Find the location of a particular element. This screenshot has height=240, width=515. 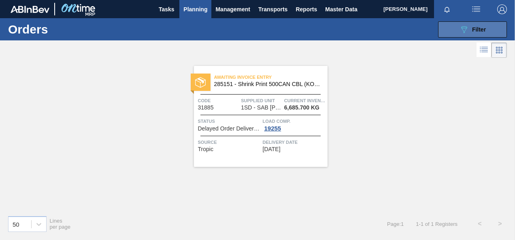

button: Filter is located at coordinates (472, 30).